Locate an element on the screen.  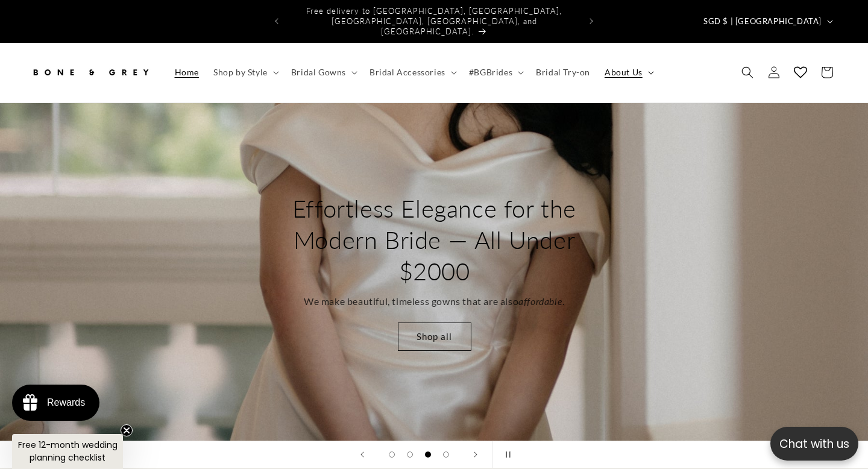
span: Free 12-month wedding planning checklist is located at coordinates (67, 451).